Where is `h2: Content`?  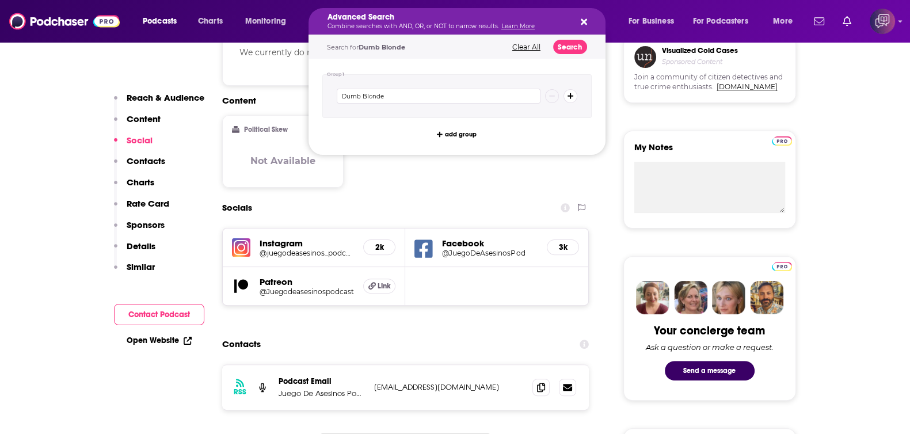 h2: Content is located at coordinates (401, 100).